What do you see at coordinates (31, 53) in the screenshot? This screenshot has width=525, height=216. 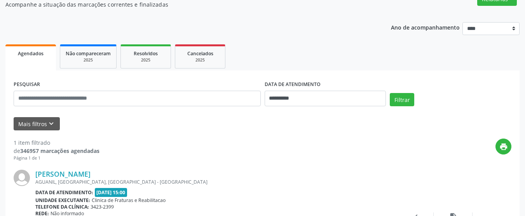 I see `span: Agendados` at bounding box center [31, 53].